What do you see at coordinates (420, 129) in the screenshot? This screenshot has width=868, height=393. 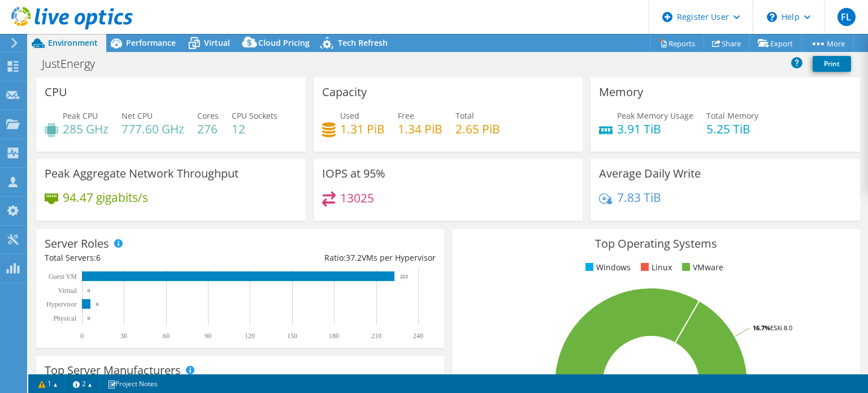 I see `h4: 1.34 PiB` at bounding box center [420, 129].